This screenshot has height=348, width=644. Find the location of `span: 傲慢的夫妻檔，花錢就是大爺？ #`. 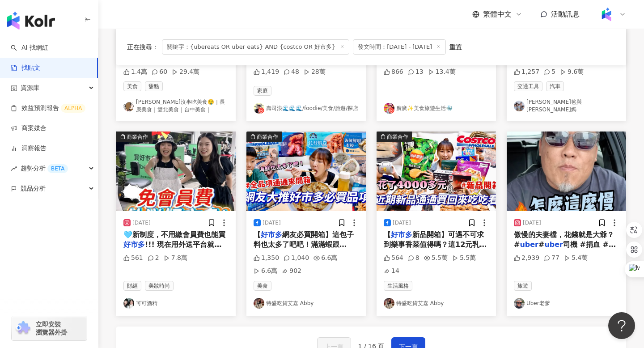

span: 傲慢的夫妻檔，花錢就是大爺？ # is located at coordinates (564, 239).